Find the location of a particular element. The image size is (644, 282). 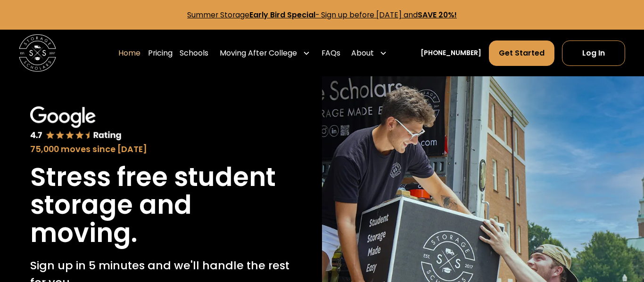

img: Storage Scholars main logo is located at coordinates (37, 53).